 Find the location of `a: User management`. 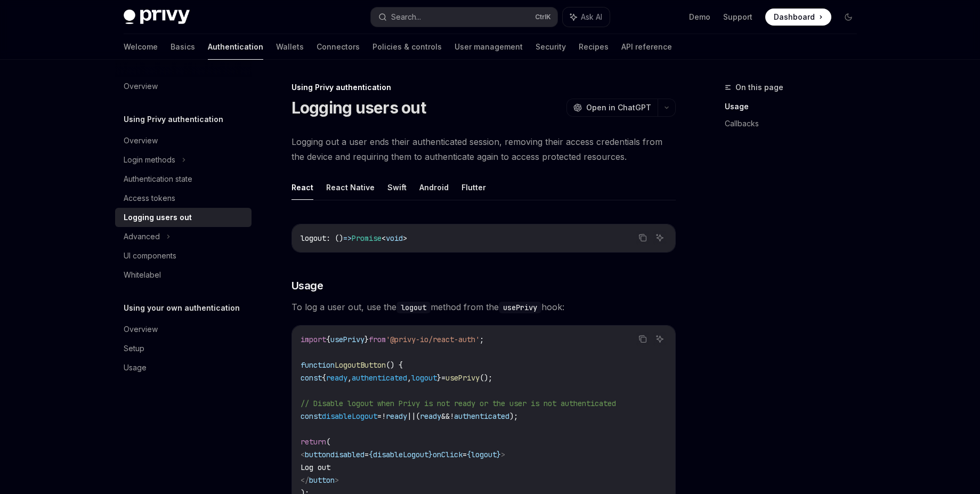

a: User management is located at coordinates (489, 46).